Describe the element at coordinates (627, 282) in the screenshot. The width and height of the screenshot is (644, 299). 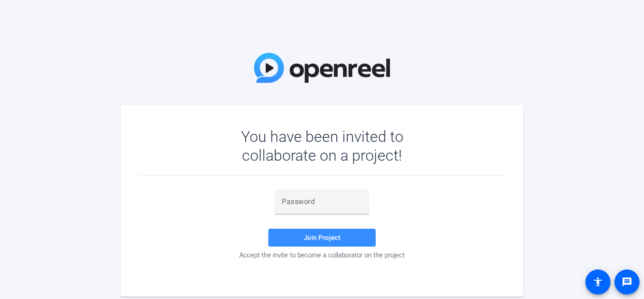
I see `mat-icon: message` at that location.